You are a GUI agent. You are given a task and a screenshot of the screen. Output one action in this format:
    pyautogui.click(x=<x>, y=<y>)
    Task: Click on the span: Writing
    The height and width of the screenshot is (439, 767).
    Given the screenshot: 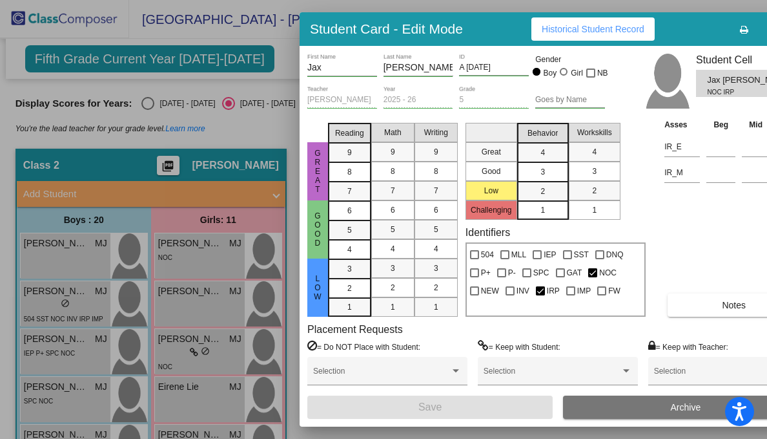 What is the action you would take?
    pyautogui.click(x=436, y=132)
    